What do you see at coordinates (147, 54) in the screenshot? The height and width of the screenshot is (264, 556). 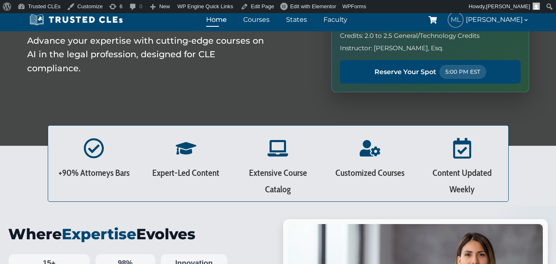 I see `p: Advance your expertise with cutting-edge courses on AI in the legal profession, designed for CLE ...` at bounding box center [147, 54].